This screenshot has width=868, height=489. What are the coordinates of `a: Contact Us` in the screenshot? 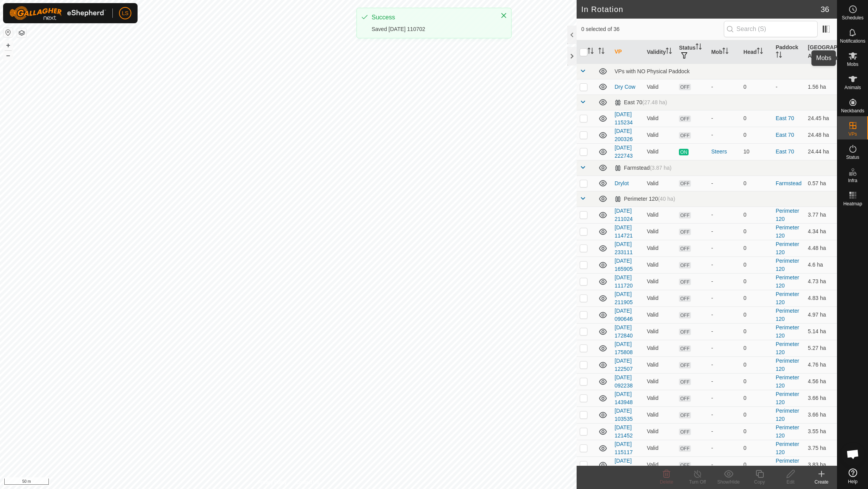 It's located at (307, 482).